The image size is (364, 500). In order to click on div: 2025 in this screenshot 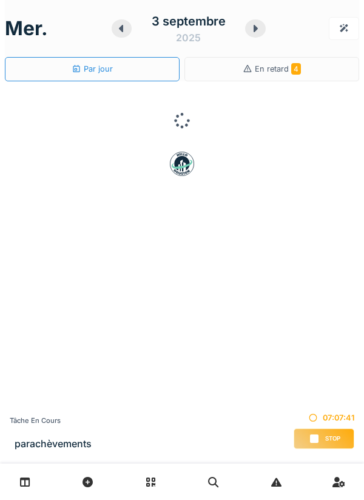, I will do `click(188, 38)`.